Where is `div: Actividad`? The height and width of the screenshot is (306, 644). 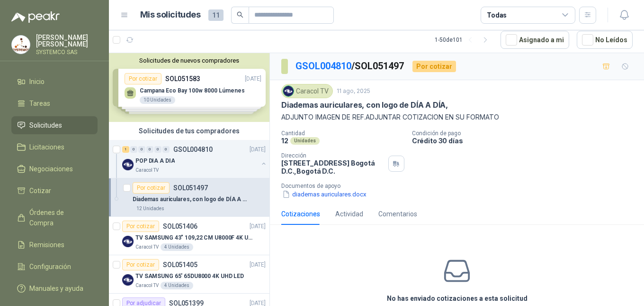 div: Actividad is located at coordinates (349, 214).